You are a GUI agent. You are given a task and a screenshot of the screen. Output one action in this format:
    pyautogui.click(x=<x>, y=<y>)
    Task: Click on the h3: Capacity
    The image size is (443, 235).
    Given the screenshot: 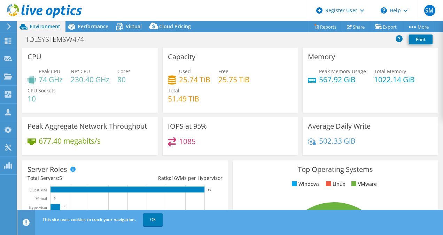 What is the action you would take?
    pyautogui.click(x=181, y=57)
    